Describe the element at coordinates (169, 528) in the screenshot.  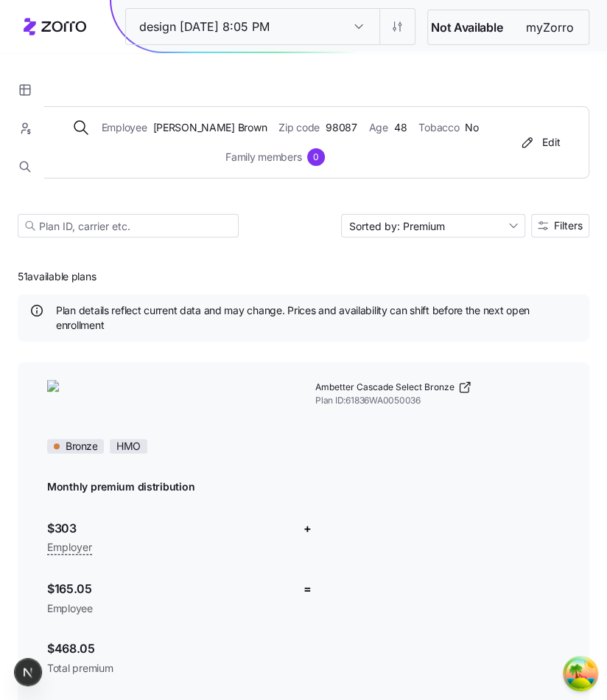
I see `span: $303` at that location.